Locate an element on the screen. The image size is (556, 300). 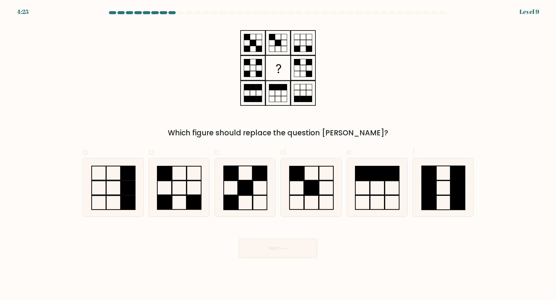
span: d. is located at coordinates (284, 151).